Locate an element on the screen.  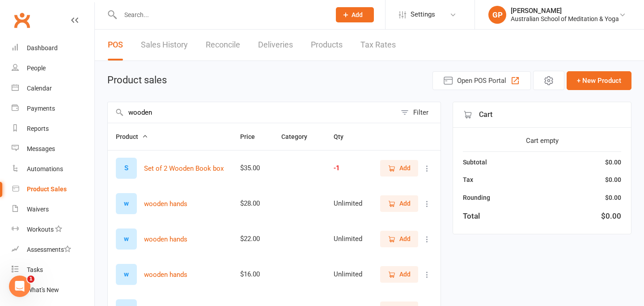
a: What's New is located at coordinates (53, 289).